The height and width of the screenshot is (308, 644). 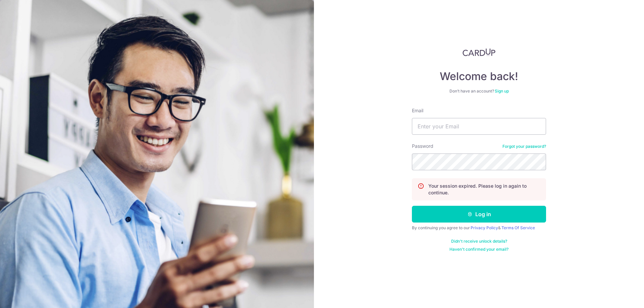 What do you see at coordinates (484, 190) in the screenshot?
I see `p: Your session expired. Please log in again to continue.` at bounding box center [484, 190].